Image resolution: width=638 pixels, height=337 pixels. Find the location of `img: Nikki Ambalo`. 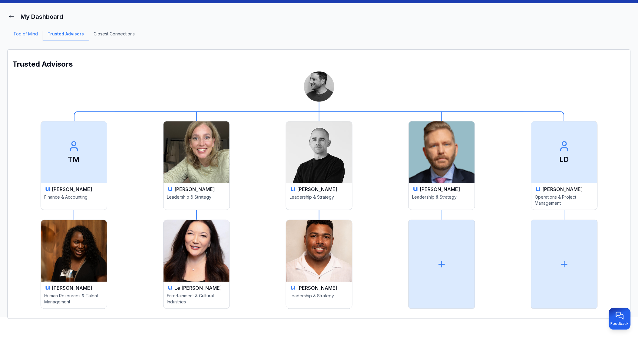

img: Nikki Ambalo is located at coordinates (74, 251).